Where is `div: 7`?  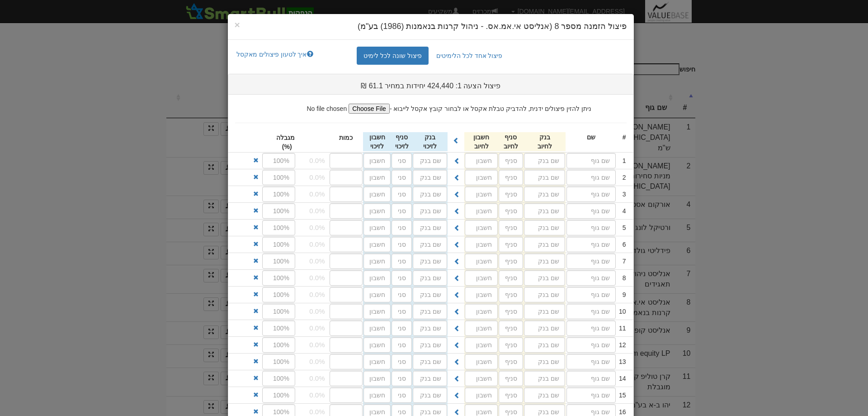
div: 7 is located at coordinates (621, 261).